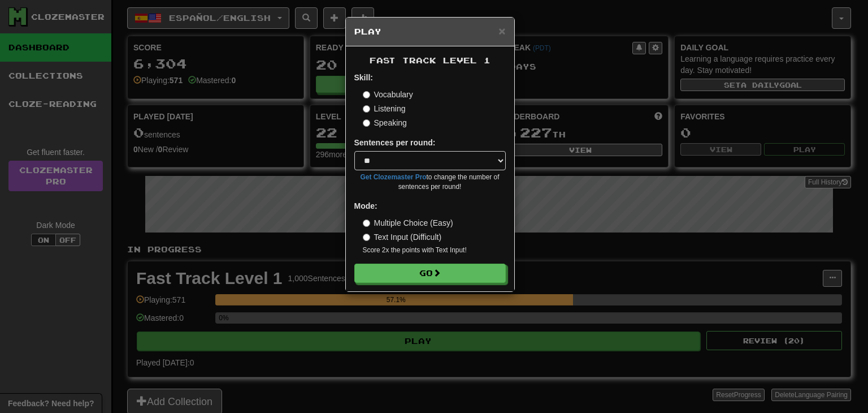  What do you see at coordinates (430, 182) in the screenshot?
I see `small: to change the number of sentences per round!` at bounding box center [430, 182].